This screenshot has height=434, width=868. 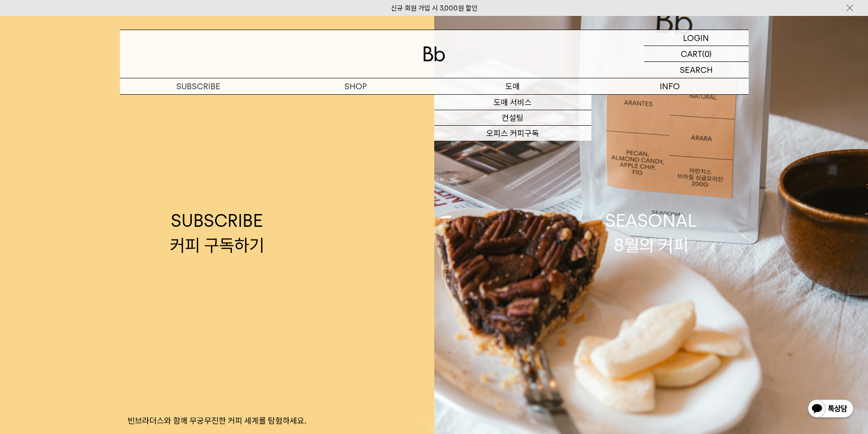 I want to click on p: CART, so click(x=691, y=54).